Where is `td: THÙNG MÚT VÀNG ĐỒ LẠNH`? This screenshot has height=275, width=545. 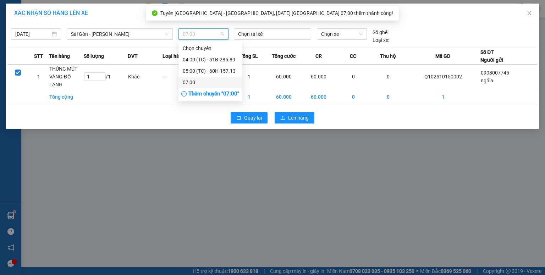
td: THÙNG MÚT VÀNG ĐỒ LẠNH is located at coordinates (66, 77).